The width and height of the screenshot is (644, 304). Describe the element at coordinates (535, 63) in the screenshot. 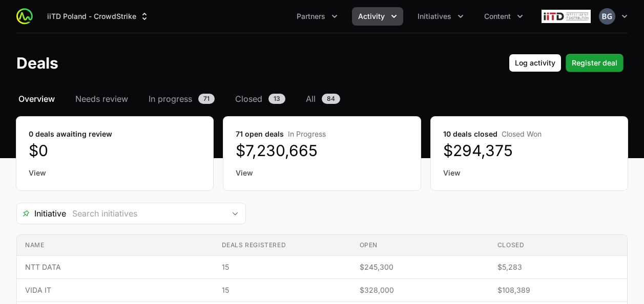

I see `button: Log activity` at that location.